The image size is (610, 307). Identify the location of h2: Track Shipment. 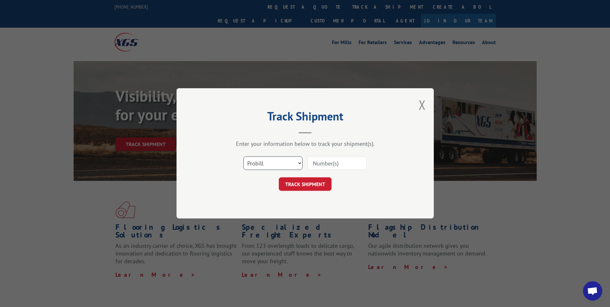
(305, 118).